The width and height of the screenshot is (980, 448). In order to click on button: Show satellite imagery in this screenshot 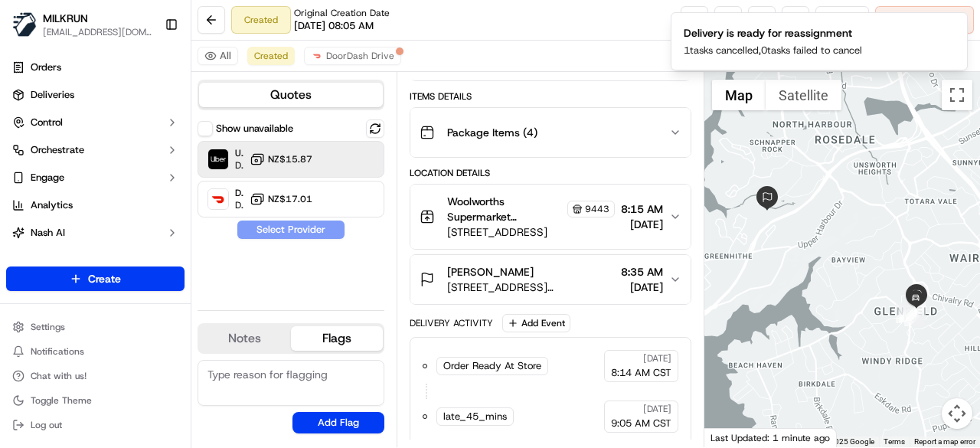, I will do `click(804, 95)`.